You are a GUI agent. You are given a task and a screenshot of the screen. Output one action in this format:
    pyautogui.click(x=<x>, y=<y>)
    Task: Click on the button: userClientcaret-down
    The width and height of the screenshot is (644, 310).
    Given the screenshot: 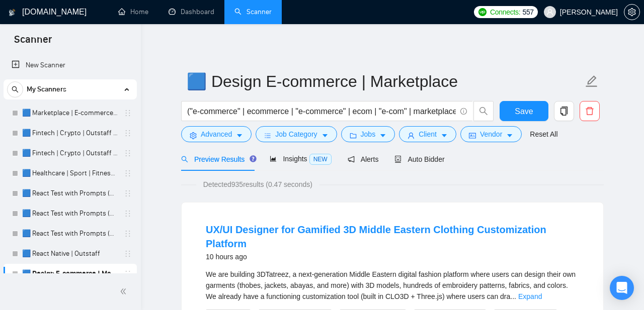 What is the action you would take?
    pyautogui.click(x=427, y=134)
    